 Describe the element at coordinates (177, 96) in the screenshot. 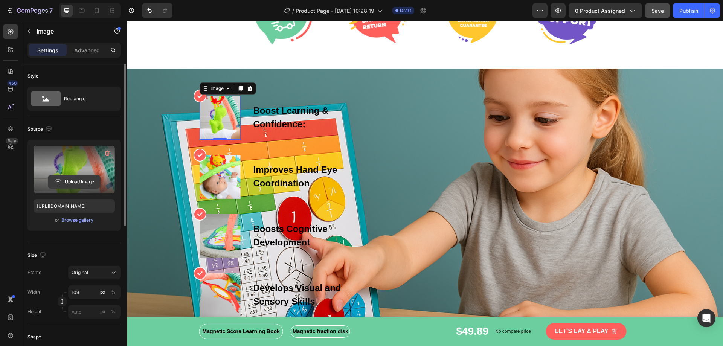

I see `div: Rich Text Editor. Editing area: main` at that location.